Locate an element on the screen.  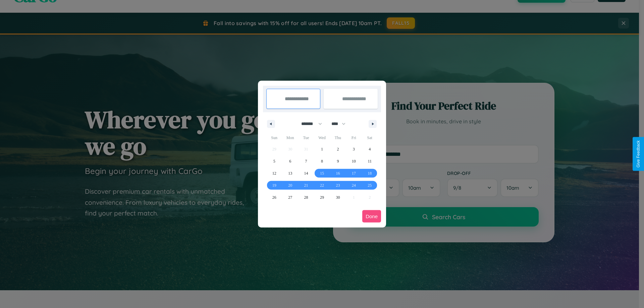
button: 4 is located at coordinates (369, 149).